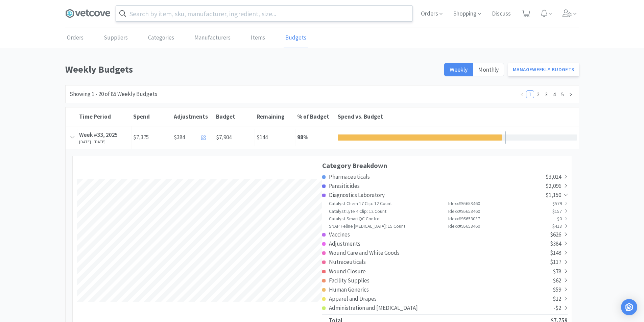 This screenshot has width=644, height=322. I want to click on li: 1, so click(530, 94).